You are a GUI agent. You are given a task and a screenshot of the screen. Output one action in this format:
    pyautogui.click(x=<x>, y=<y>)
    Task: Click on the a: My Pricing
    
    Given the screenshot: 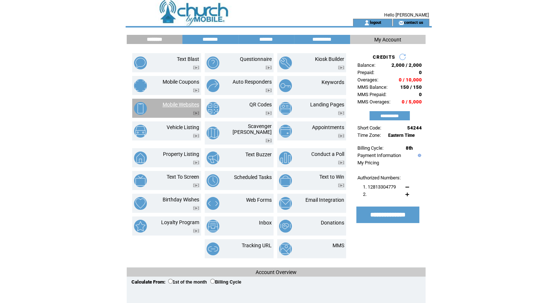 What is the action you would take?
    pyautogui.click(x=368, y=162)
    